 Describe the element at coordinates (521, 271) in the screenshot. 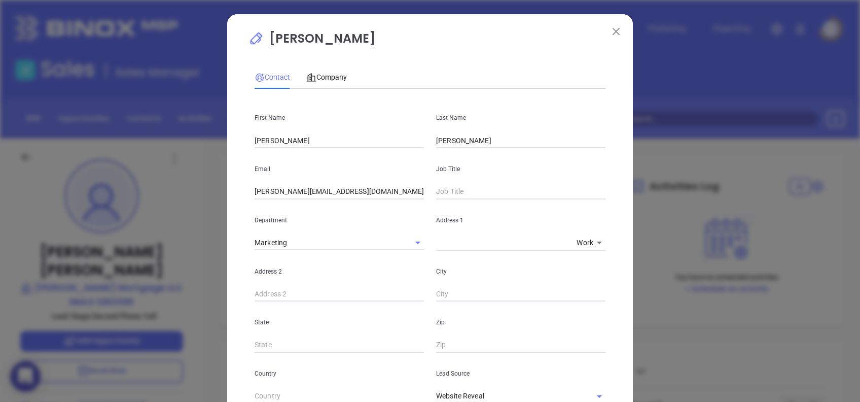

I see `p: City` at that location.